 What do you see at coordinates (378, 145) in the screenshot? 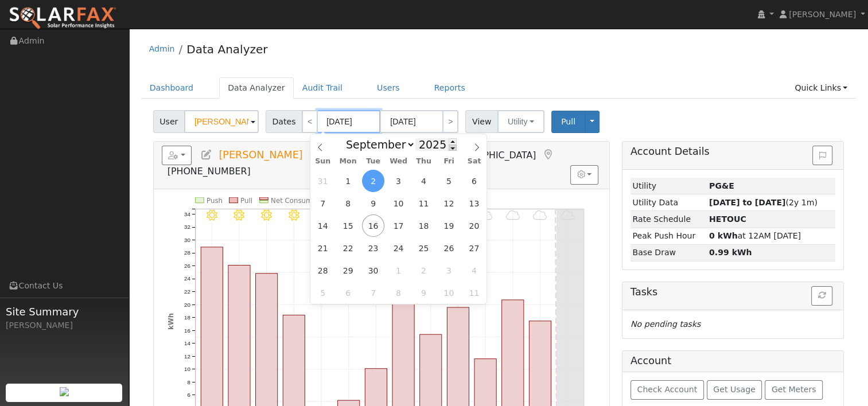
I see `select: Month` at bounding box center [378, 145].